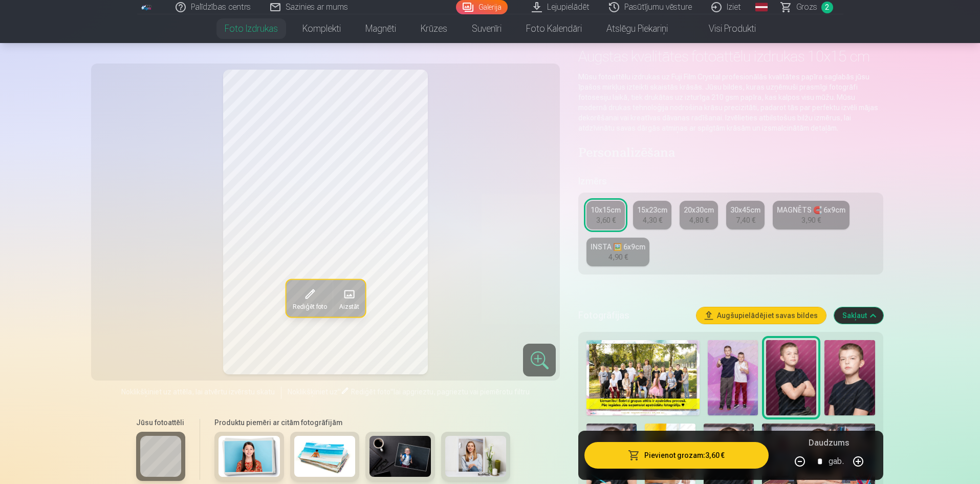 This screenshot has width=980, height=484. Describe the element at coordinates (198, 392) in the screenshot. I see `span: Noklikšķiniet uz attēla, lai atvērtu izvērstu skatu` at that location.